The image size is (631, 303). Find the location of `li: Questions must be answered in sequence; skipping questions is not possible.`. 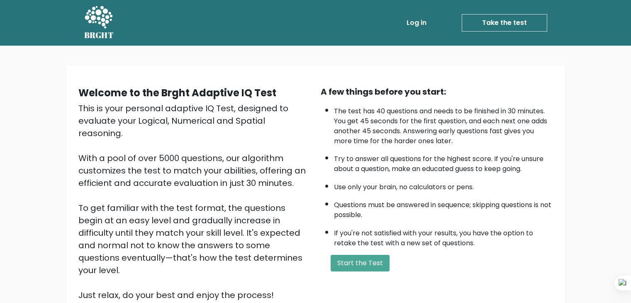

li: Questions must be answered in sequence; skipping questions is not possible. is located at coordinates (443, 208).